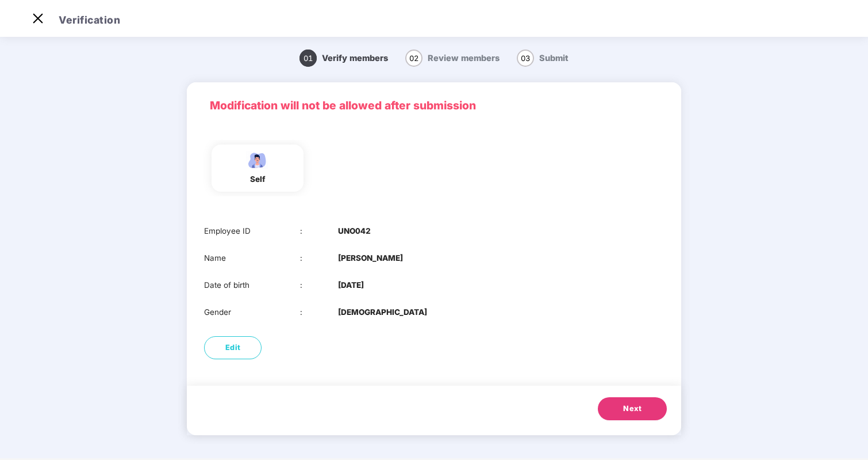 The image size is (868, 460). Describe the element at coordinates (463, 58) in the screenshot. I see `span: Review members` at that location.